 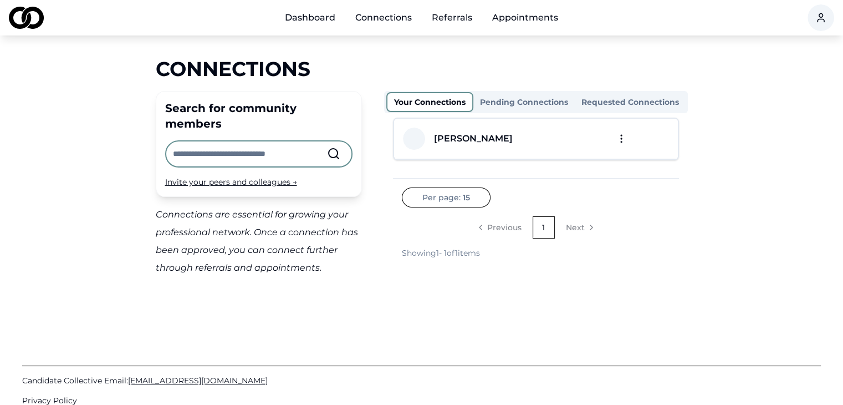 What do you see at coordinates (441, 253) in the screenshot?
I see `div: Showing 1 - 1 of 1 items` at bounding box center [441, 253].